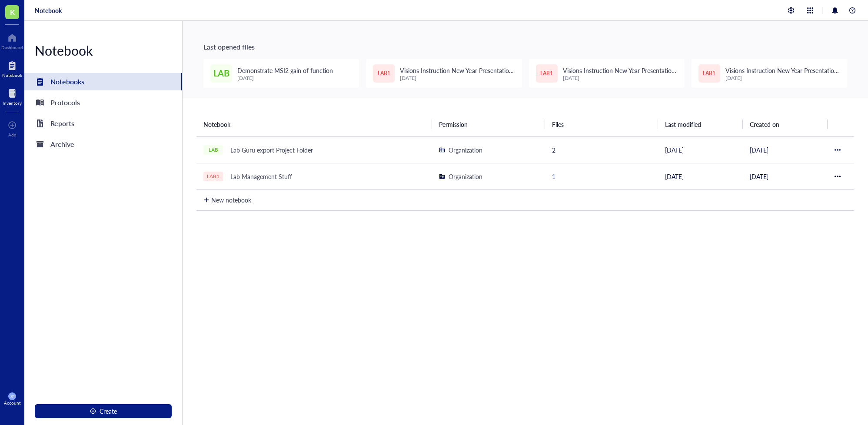 The width and height of the screenshot is (868, 425). What do you see at coordinates (12, 103) in the screenshot?
I see `div: Inventory` at bounding box center [12, 103].